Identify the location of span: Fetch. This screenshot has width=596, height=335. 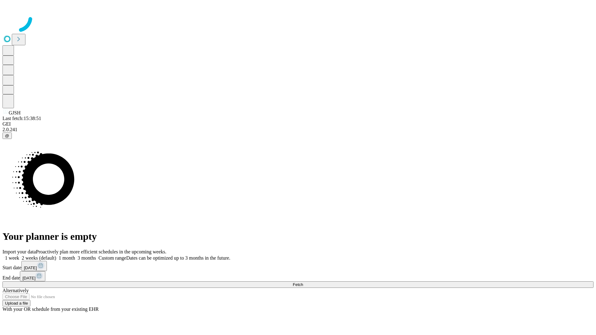
(298, 285).